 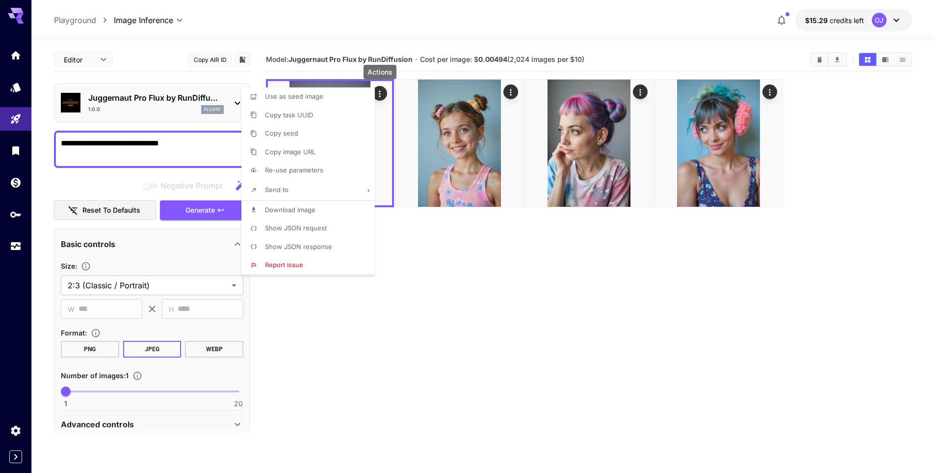 I want to click on span: Download Image, so click(x=290, y=210).